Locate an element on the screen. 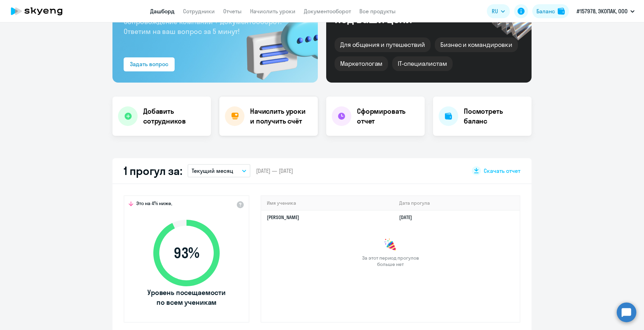 The image size is (644, 330). p: #157978, ЭКОПАК, ООО is located at coordinates (602, 11).